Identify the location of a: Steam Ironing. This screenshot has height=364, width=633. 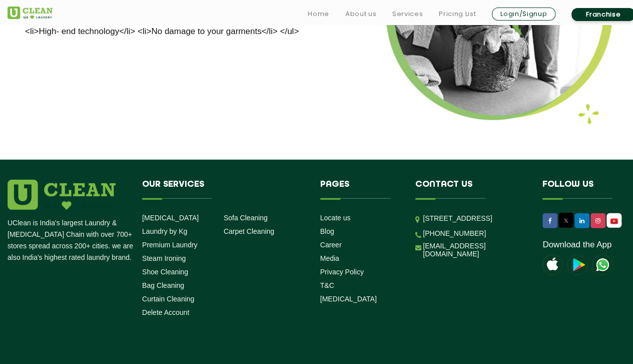
(164, 258).